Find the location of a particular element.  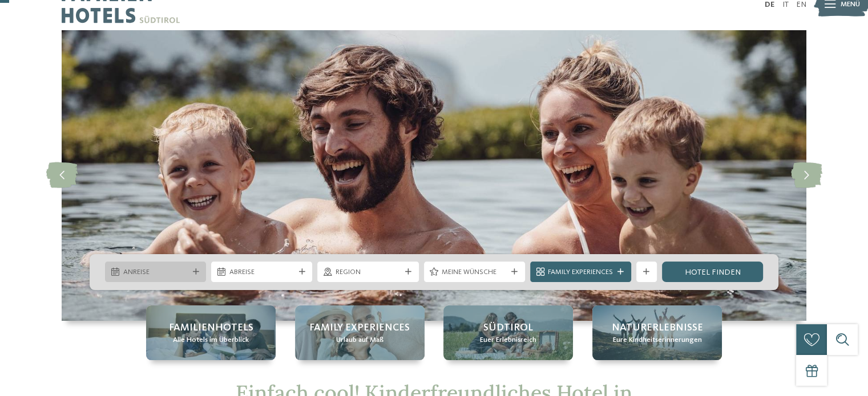

a: DE is located at coordinates (769, 4).